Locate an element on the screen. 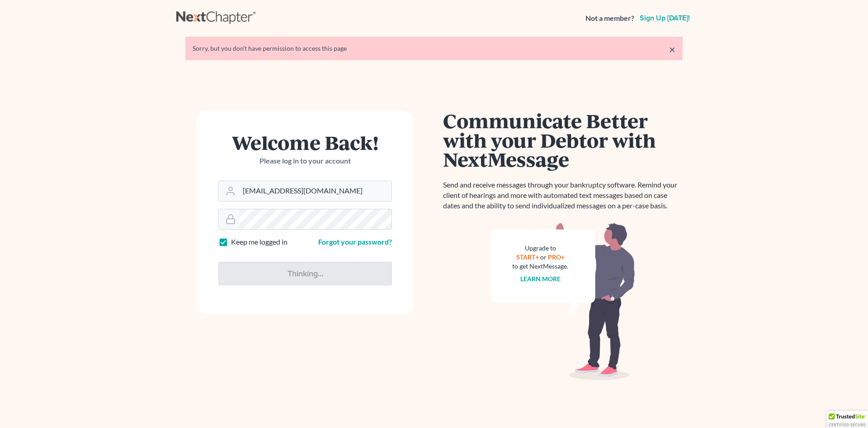 The image size is (868, 428). p: Send and receive messages through your bankruptcy software. Remind your client of hearings and mo... is located at coordinates (563, 195).